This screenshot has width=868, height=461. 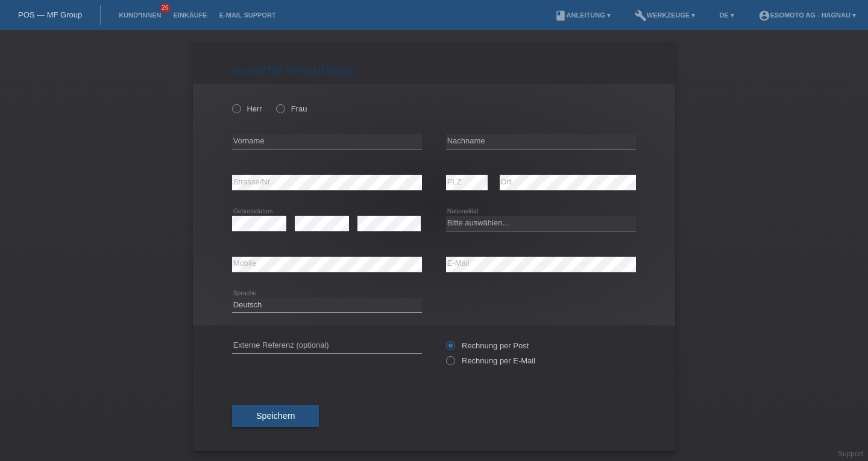 What do you see at coordinates (583, 15) in the screenshot?
I see `a: bookAnleitung ▾` at bounding box center [583, 15].